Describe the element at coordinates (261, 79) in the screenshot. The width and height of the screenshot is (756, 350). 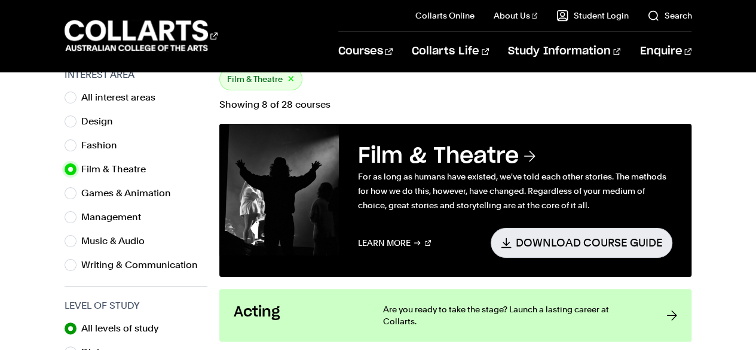
I see `div: Film & Theatre` at that location.